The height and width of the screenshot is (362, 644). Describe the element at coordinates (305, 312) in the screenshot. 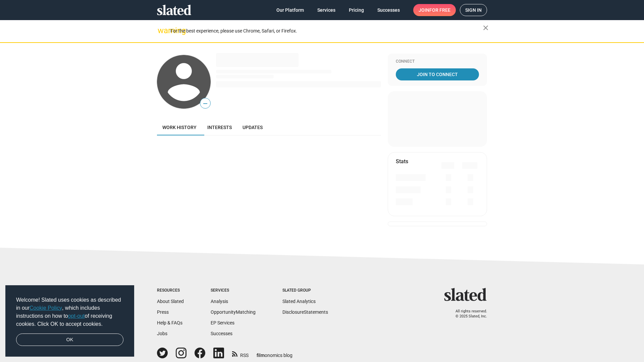

I see `a: DisclosureStatements` at that location.